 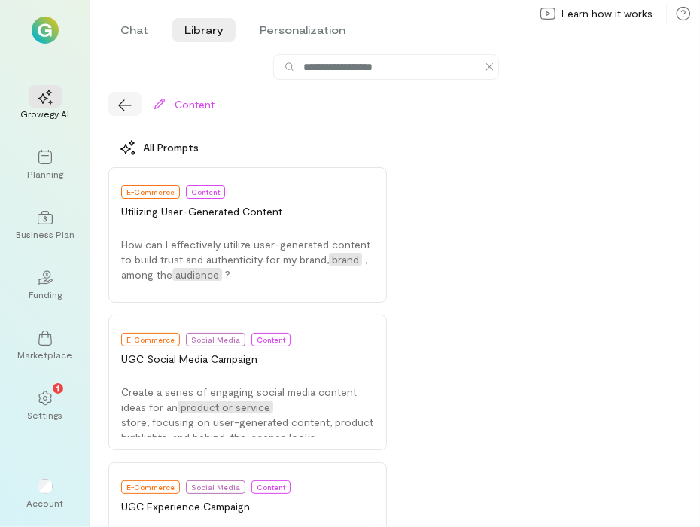 I want to click on span: Create a series of engaging social media content ideas for an, so click(x=239, y=399).